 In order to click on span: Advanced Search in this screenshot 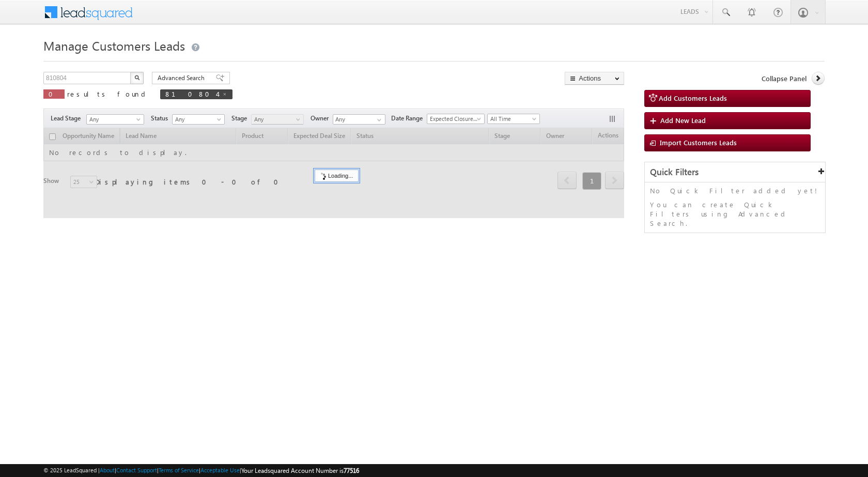, I will do `click(183, 78)`.